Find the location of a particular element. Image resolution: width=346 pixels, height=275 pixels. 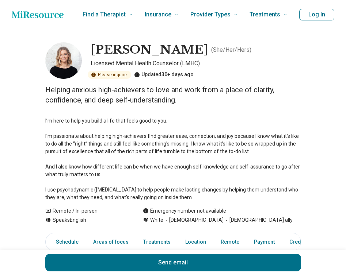

div: Please inquire is located at coordinates (109, 75).